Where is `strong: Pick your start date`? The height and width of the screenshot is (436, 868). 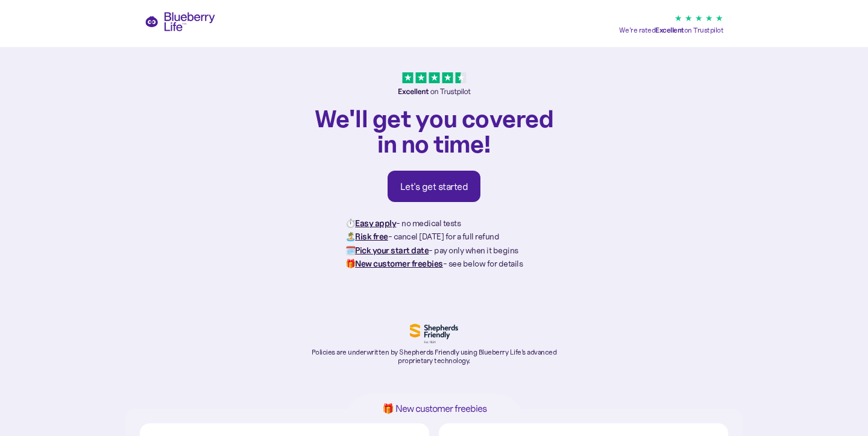 strong: Pick your start date is located at coordinates (392, 251).